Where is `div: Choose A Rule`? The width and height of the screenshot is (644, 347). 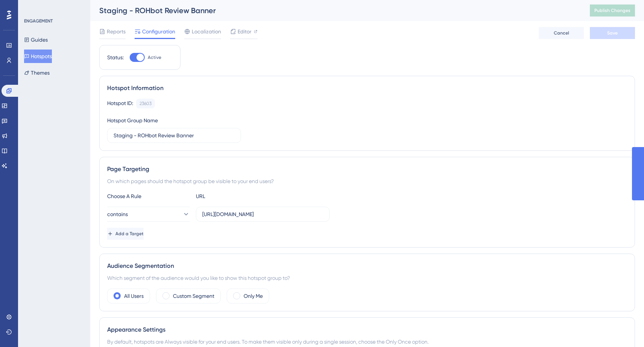
div: Choose A Rule is located at coordinates (149, 196).